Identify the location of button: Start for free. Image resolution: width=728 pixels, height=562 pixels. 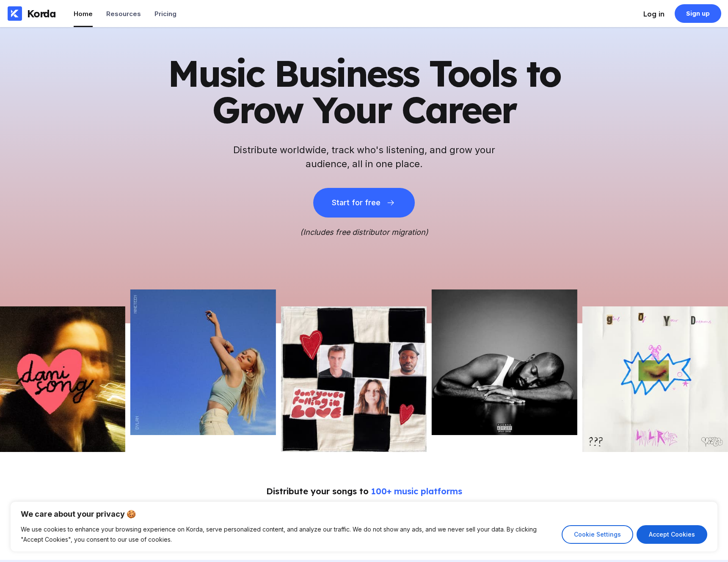
(364, 203).